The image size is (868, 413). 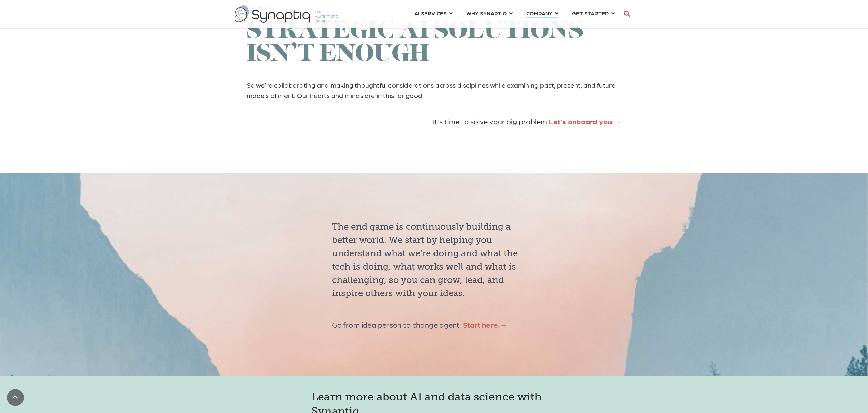 What do you see at coordinates (480, 324) in the screenshot?
I see `a: Start here` at bounding box center [480, 324].